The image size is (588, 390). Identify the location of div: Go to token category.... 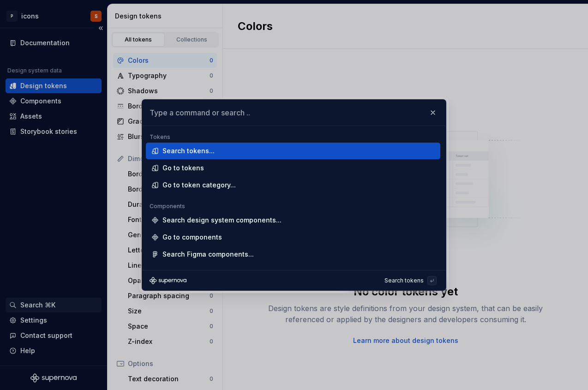
(199, 185).